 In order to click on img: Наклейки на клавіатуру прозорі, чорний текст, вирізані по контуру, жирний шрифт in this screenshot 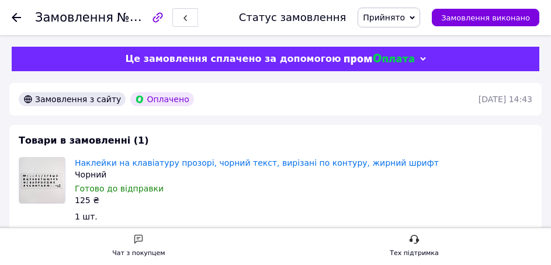, I will do `click(42, 180)`.